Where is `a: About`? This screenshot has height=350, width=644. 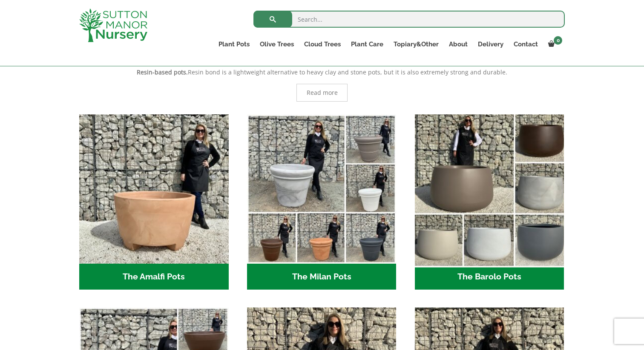
a: About is located at coordinates (458, 44).